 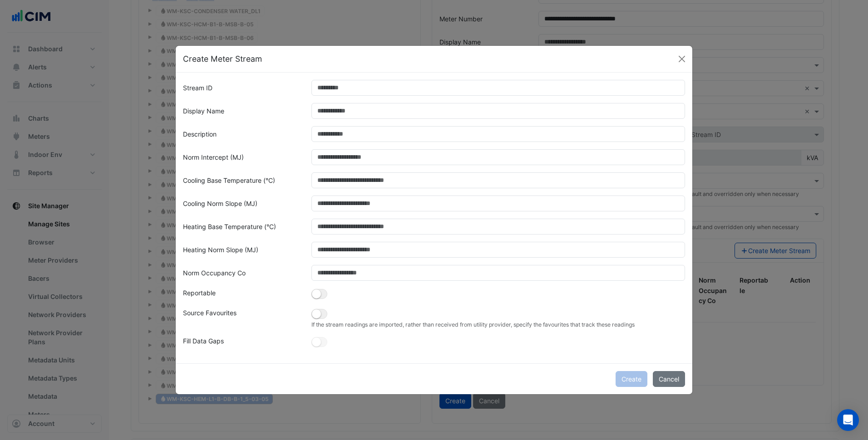 What do you see at coordinates (199, 295) in the screenshot?
I see `label: Reportable` at bounding box center [199, 295].